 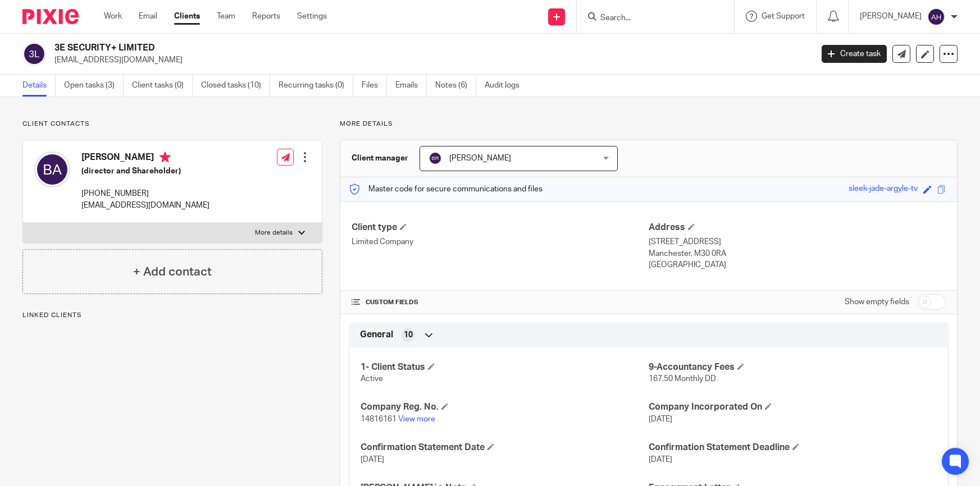 What do you see at coordinates (235, 85) in the screenshot?
I see `a: Closed tasks (10)` at bounding box center [235, 85].